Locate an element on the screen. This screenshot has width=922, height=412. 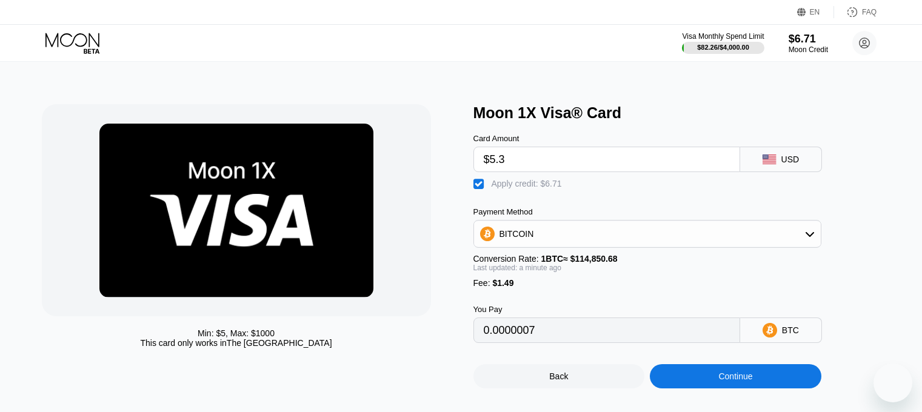
div: Back is located at coordinates (559, 377).